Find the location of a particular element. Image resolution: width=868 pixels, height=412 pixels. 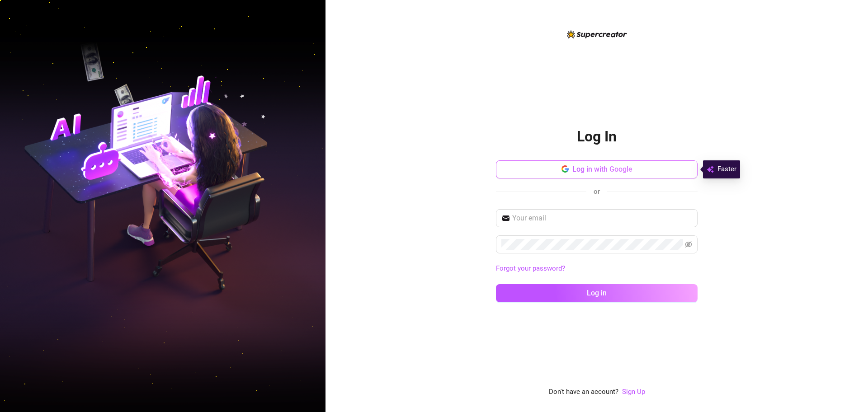

button: Log in with Google is located at coordinates (597, 170).